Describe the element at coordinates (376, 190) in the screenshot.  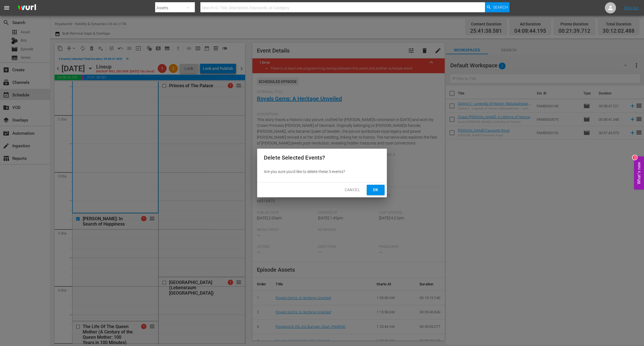
I see `button: Ok` at that location.